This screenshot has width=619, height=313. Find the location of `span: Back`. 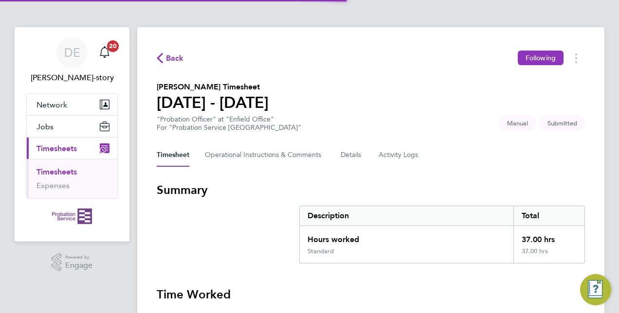

span: Back is located at coordinates (175, 58).